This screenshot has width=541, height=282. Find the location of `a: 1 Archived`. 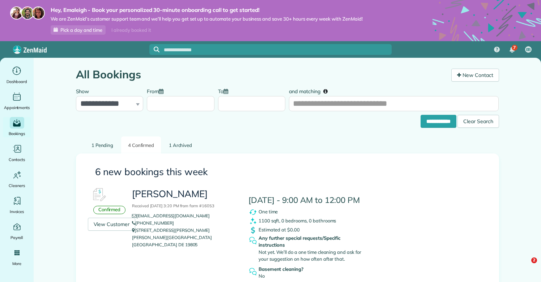

a: 1 Archived is located at coordinates (180, 145).